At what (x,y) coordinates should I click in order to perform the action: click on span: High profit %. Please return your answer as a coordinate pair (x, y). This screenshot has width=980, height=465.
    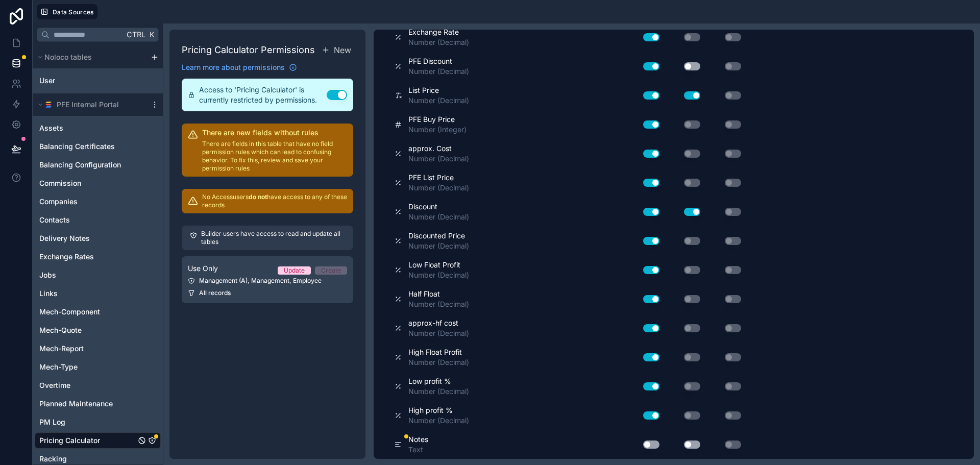
    Looking at the image, I should click on (439, 410).